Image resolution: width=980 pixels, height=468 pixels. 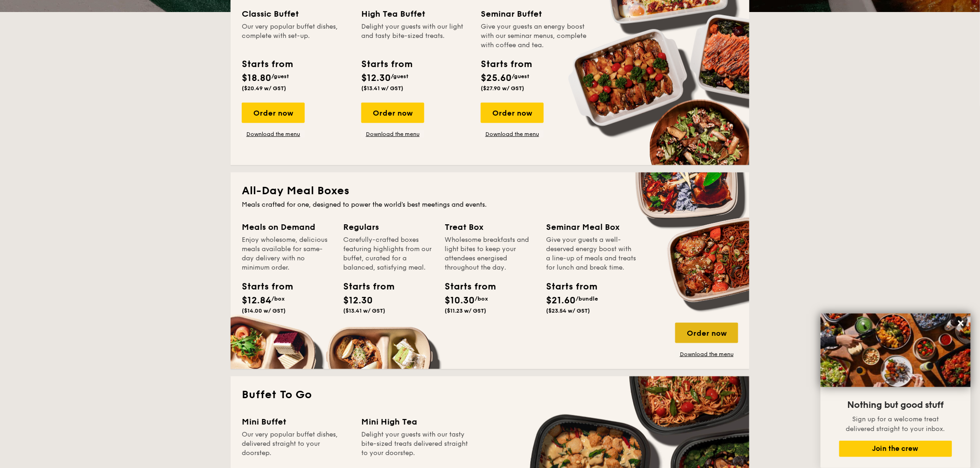 I want to click on button: Join the crew, so click(x=896, y=449).